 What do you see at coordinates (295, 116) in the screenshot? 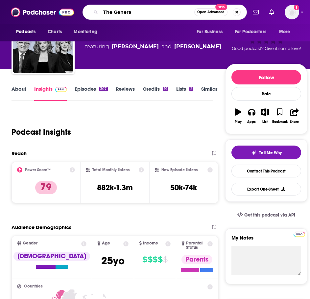
I see `button: Share` at bounding box center [295, 116].